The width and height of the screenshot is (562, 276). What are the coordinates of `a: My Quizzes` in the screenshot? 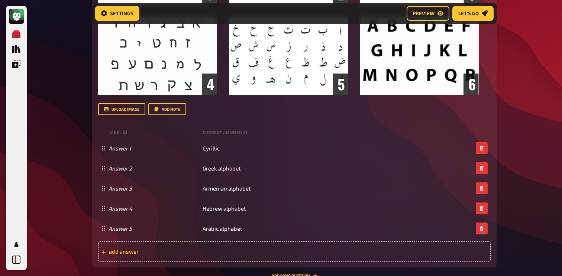 It's located at (16, 34).